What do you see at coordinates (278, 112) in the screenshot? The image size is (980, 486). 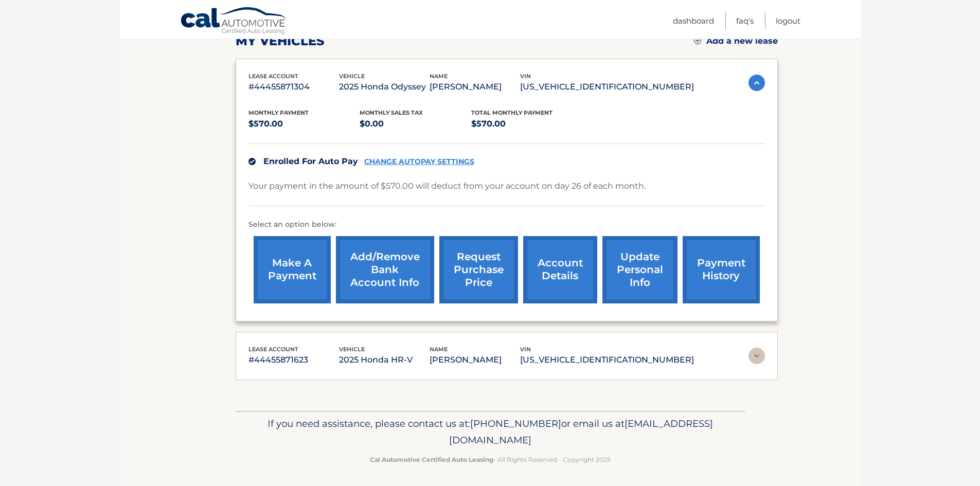 I see `span: Monthly Payment` at bounding box center [278, 112].